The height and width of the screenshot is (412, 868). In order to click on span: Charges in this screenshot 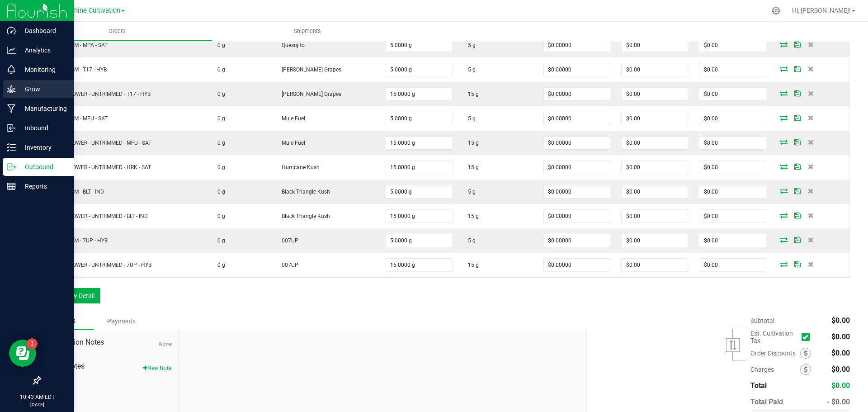, I will do `click(776, 369)`.